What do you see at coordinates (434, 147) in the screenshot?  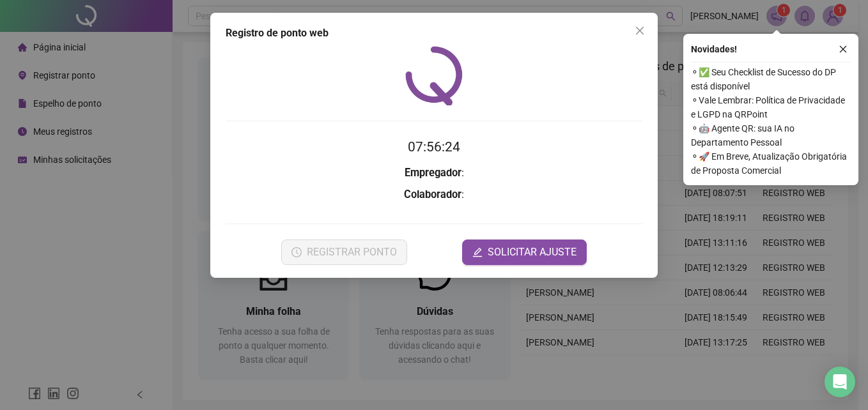 I see `time: 07:56:24` at bounding box center [434, 147].